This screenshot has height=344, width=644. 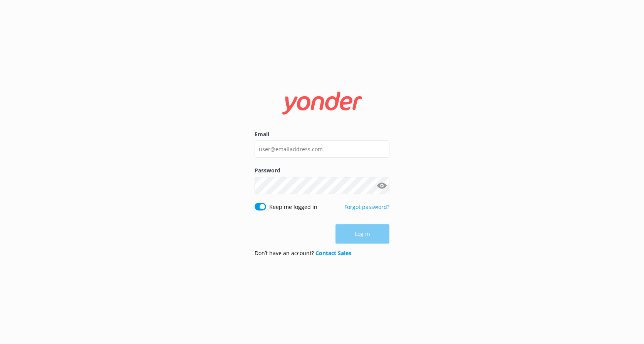 I want to click on label: Email, so click(x=322, y=135).